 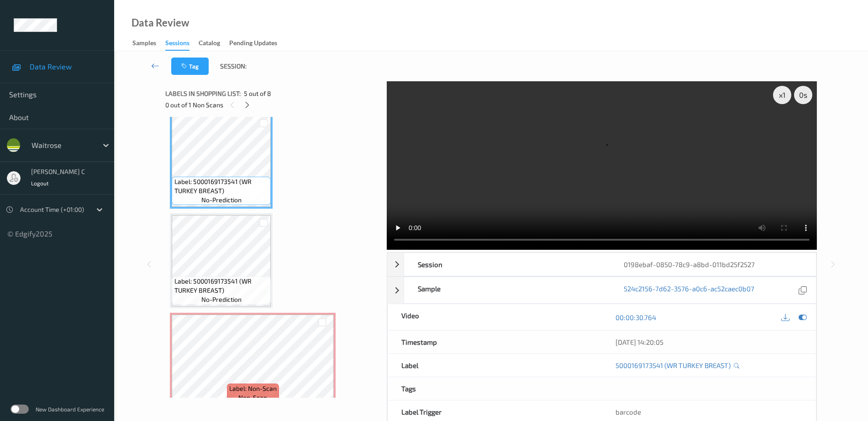 What do you see at coordinates (636, 317) in the screenshot?
I see `a: 00:00:30.764` at bounding box center [636, 317].